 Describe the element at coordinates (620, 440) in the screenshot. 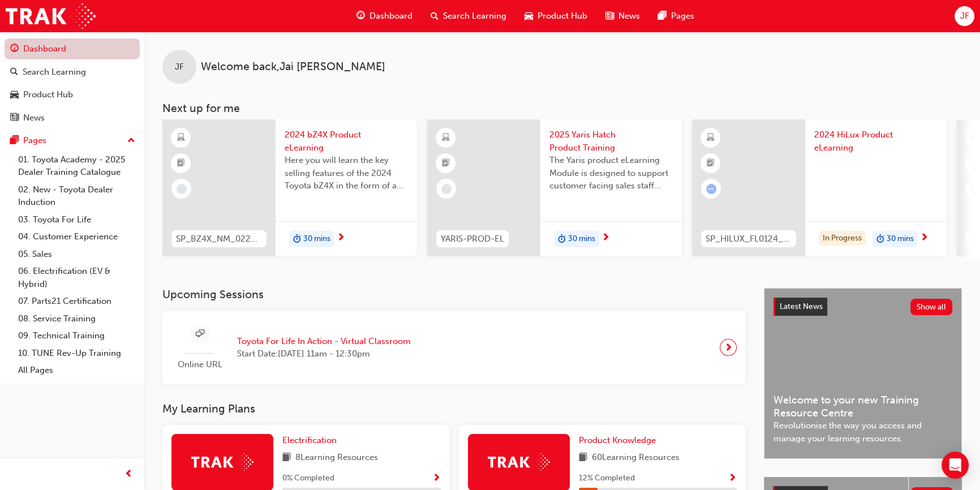

I see `a: Product Knowledge` at that location.